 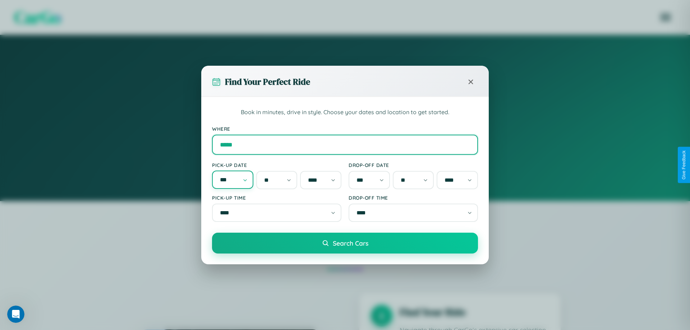 What do you see at coordinates (277, 198) in the screenshot?
I see `label: Pick-up Time` at bounding box center [277, 198].